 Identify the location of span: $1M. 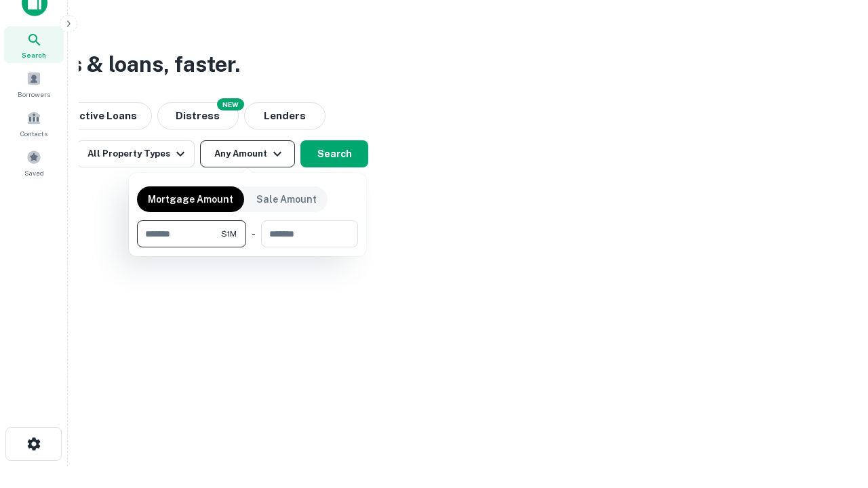
(229, 234).